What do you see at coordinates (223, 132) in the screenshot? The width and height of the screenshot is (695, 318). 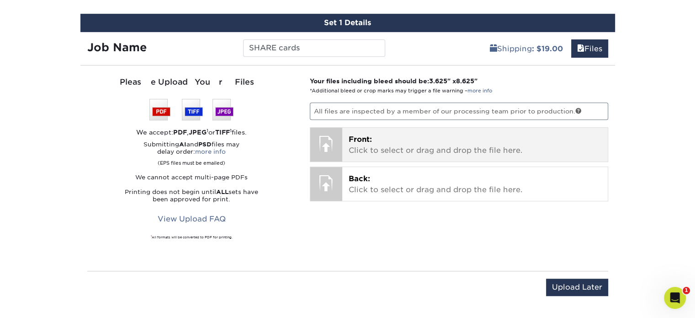 I see `strong: TIFF` at bounding box center [223, 132].